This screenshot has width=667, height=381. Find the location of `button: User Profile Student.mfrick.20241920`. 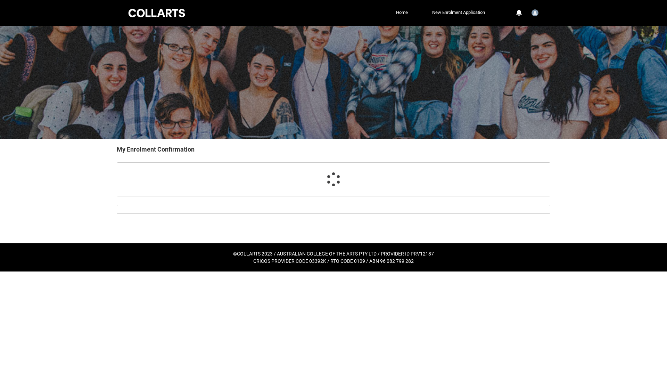

button: User Profile Student.mfrick.20241920 is located at coordinates (535, 12).